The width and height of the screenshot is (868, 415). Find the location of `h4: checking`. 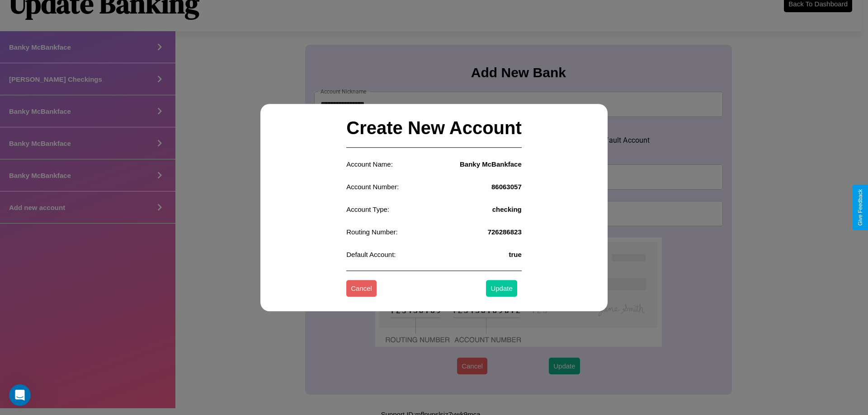

h4: checking is located at coordinates (507, 209).